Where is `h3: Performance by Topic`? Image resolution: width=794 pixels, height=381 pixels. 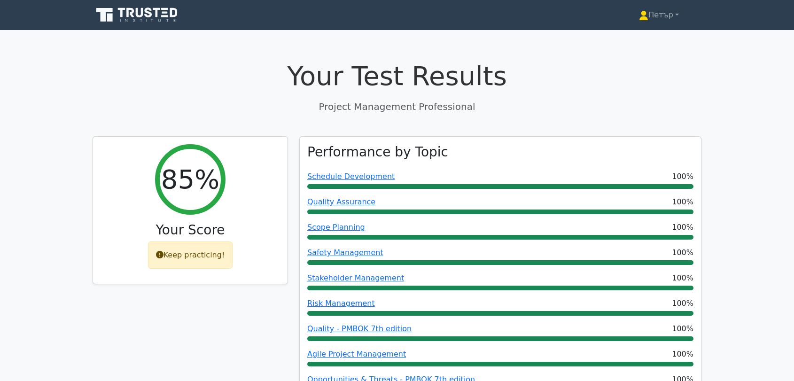
h3: Performance by Topic is located at coordinates (378, 152).